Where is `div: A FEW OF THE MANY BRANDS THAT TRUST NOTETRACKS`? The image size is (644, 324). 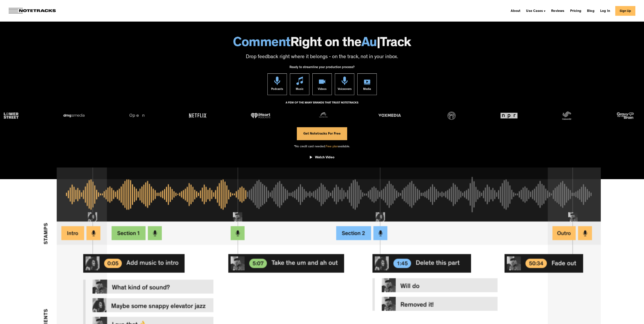
div: A FEW OF THE MANY BRANDS THAT TRUST NOTETRACKS is located at coordinates (322, 105).